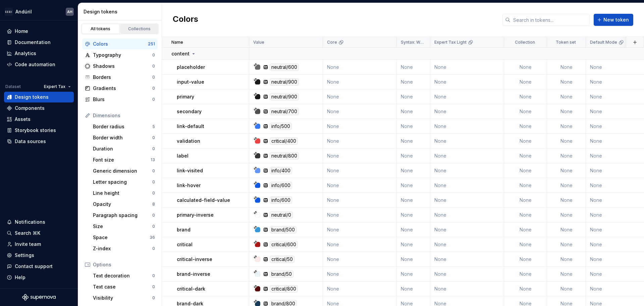  What do you see at coordinates (281, 215) in the screenshot?
I see `div: neutral/0` at bounding box center [281, 215].